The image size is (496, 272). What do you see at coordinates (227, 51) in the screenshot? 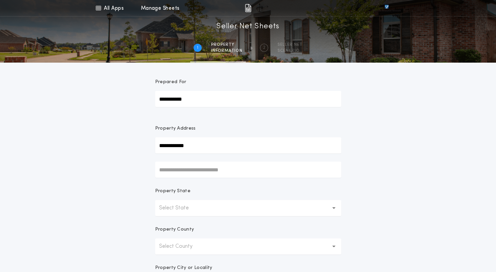
I see `span: information` at bounding box center [227, 51].